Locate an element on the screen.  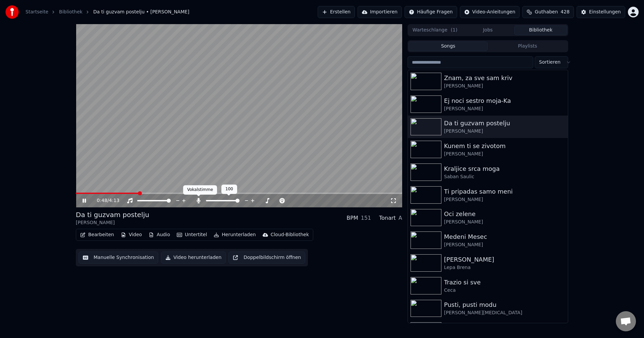
button: Manuelle Synchronisation is located at coordinates (118, 258).